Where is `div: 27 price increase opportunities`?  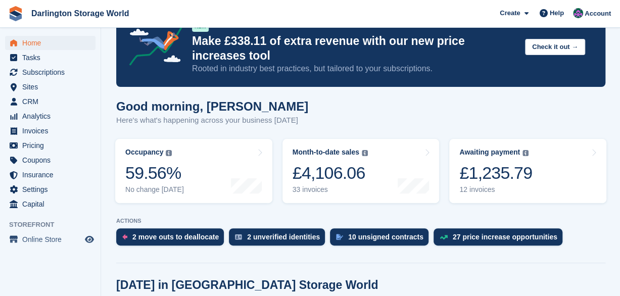 div: 27 price increase opportunities is located at coordinates (505, 237).